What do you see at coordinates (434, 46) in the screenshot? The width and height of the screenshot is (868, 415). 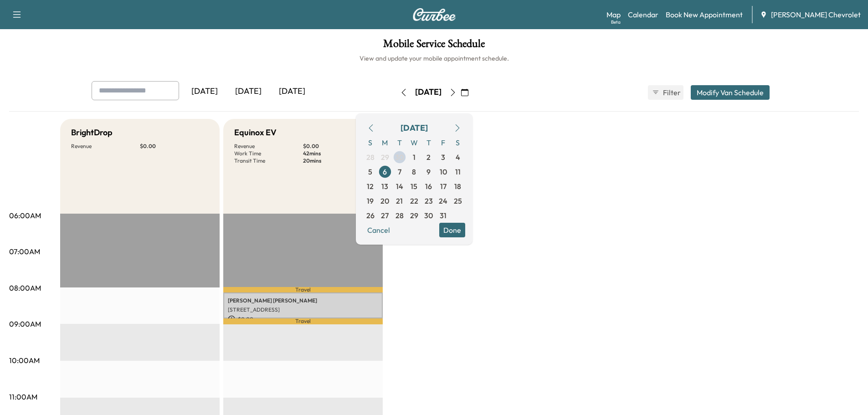 I see `h1: Mobile Service Schedule` at bounding box center [434, 46].